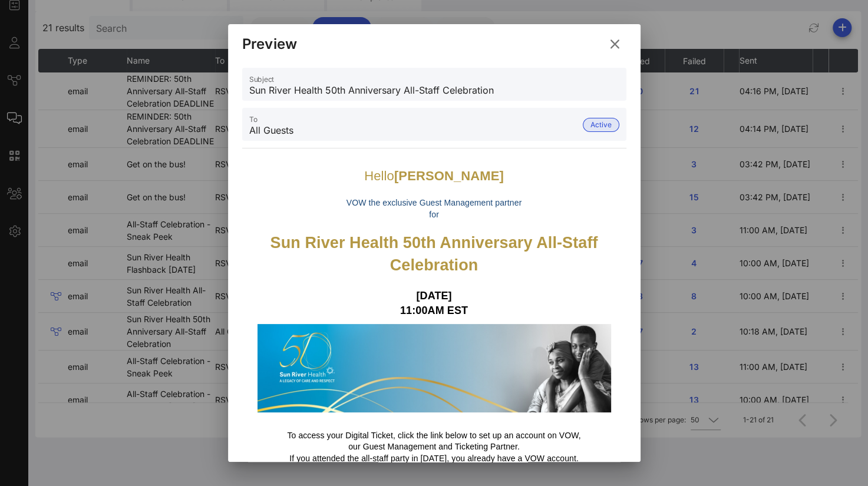  Describe the element at coordinates (434, 436) in the screenshot. I see `span: To access your Digital Ticket, click the link below to set up an account on VOW,` at that location.